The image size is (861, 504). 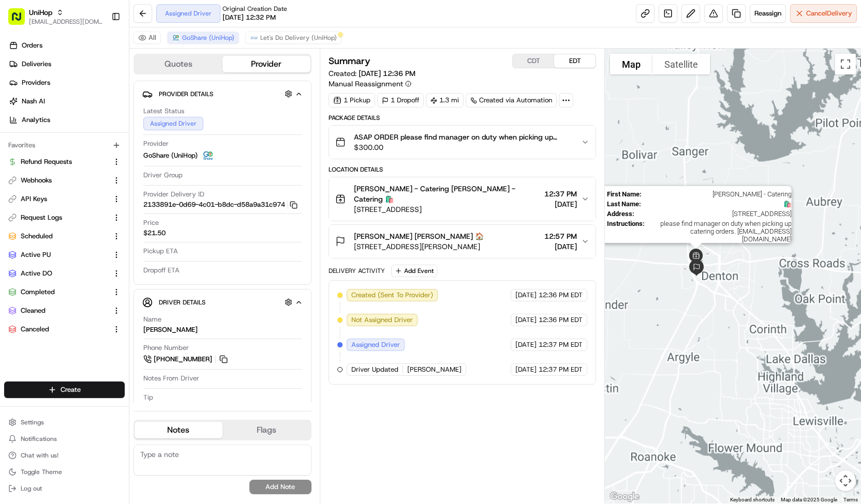 What do you see at coordinates (20, 107) in the screenshot?
I see `img: 1736555255976-a54dd68f-1ca7-489b-9aae-adbdc363a1c4` at bounding box center [20, 107].